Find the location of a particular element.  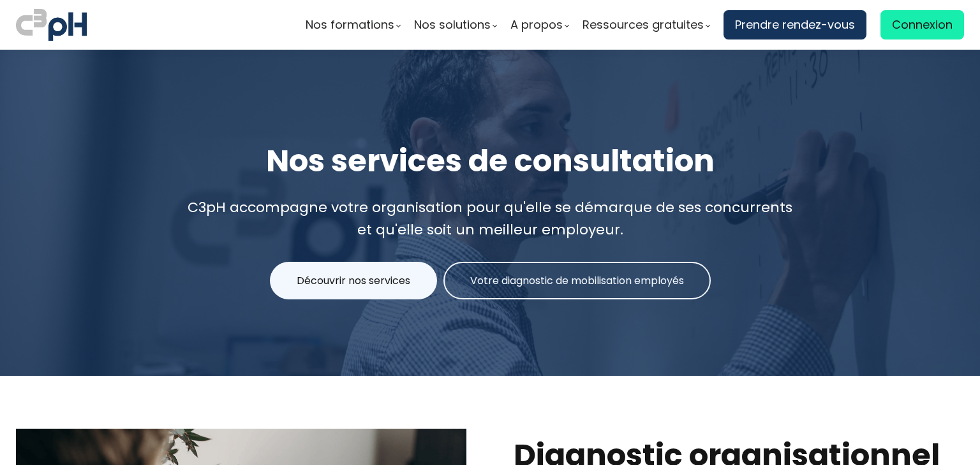

a: Connexion is located at coordinates (922, 25).